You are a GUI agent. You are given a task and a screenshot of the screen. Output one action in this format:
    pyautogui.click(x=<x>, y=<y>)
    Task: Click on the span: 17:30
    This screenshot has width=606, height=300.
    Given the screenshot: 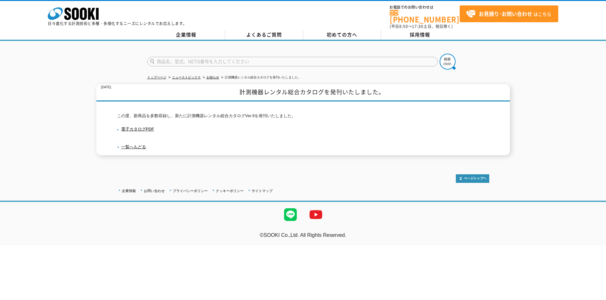 What is the action you would take?
    pyautogui.click(x=417, y=26)
    